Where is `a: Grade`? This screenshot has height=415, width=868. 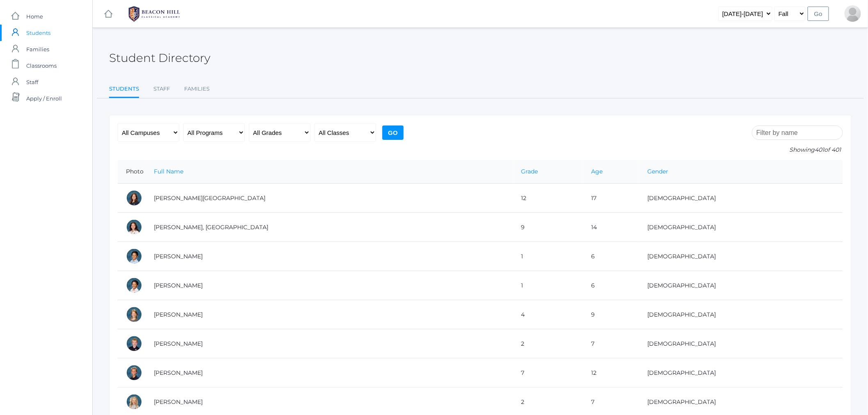 a: Grade is located at coordinates (529, 172).